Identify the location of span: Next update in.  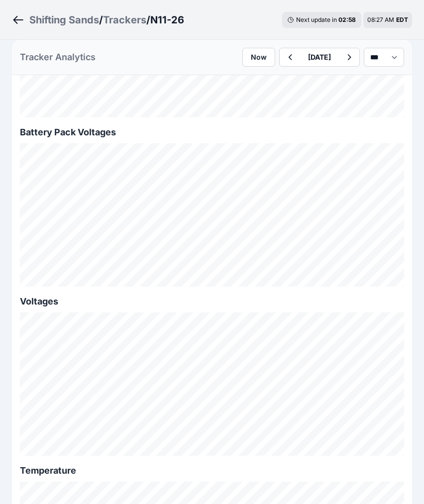
(317, 19).